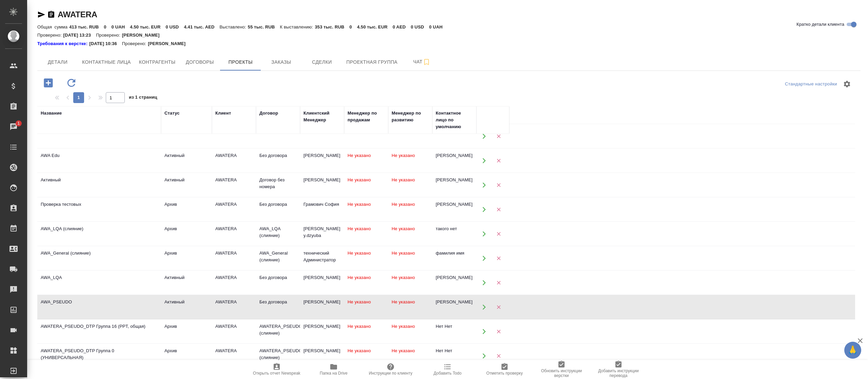 This screenshot has height=379, width=868. I want to click on div: такого нет, so click(454, 229).